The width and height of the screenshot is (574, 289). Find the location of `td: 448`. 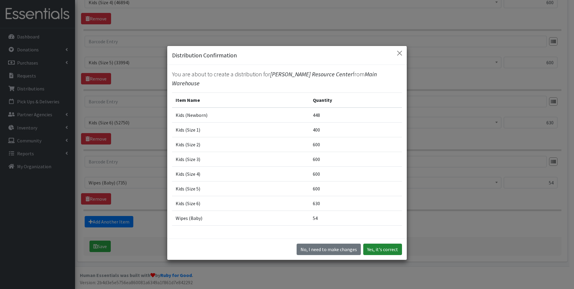

td: 448 is located at coordinates (356, 115).